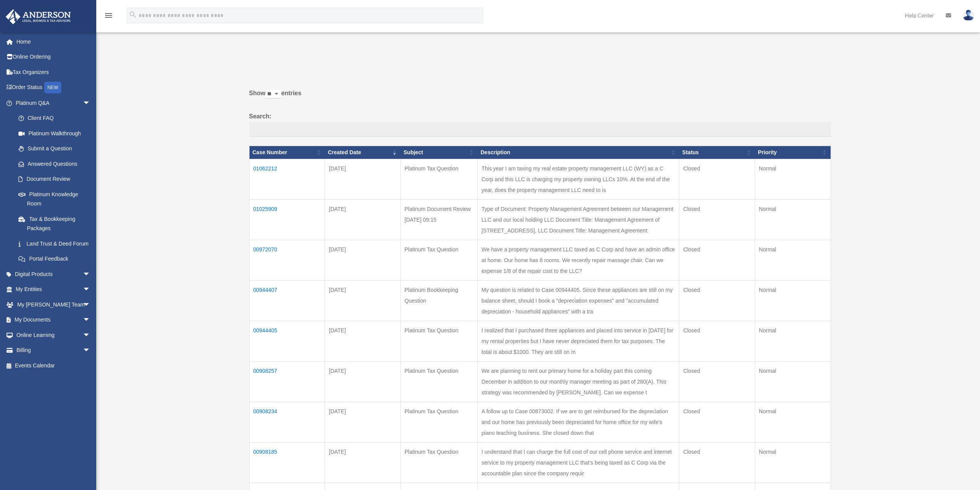 Image resolution: width=980 pixels, height=490 pixels. I want to click on td: 00972070, so click(287, 260).